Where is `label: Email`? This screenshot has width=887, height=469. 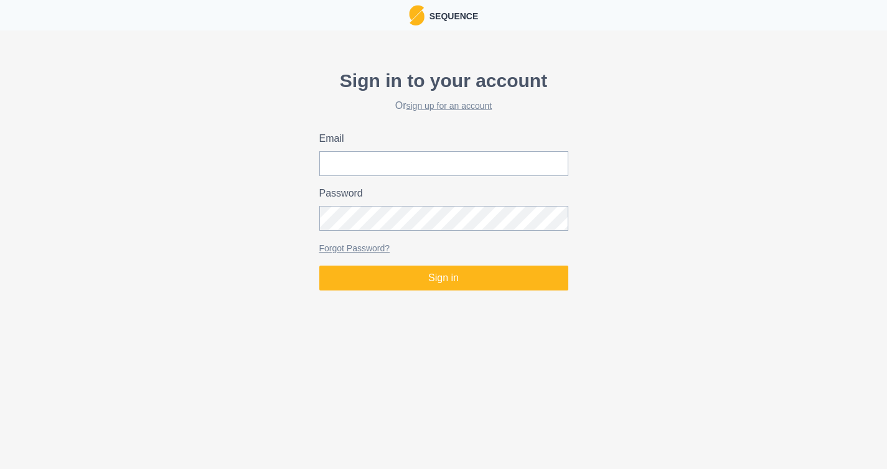 label: Email is located at coordinates (440, 139).